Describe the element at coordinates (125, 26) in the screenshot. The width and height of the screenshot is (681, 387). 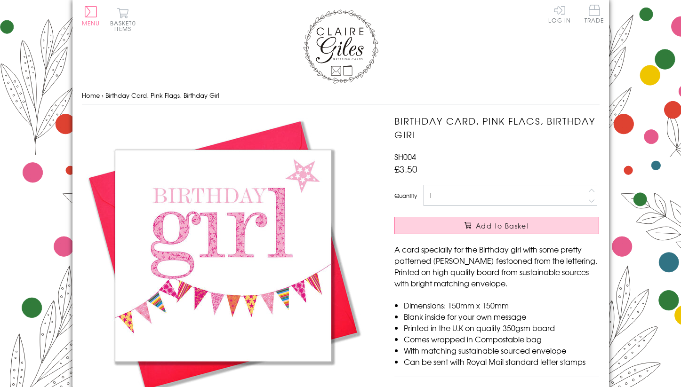
I see `span: 0 items` at that location.